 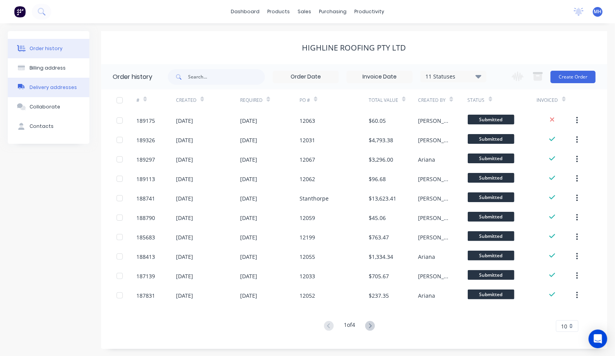 What do you see at coordinates (49, 107) in the screenshot?
I see `button: Collaborate` at bounding box center [49, 107].